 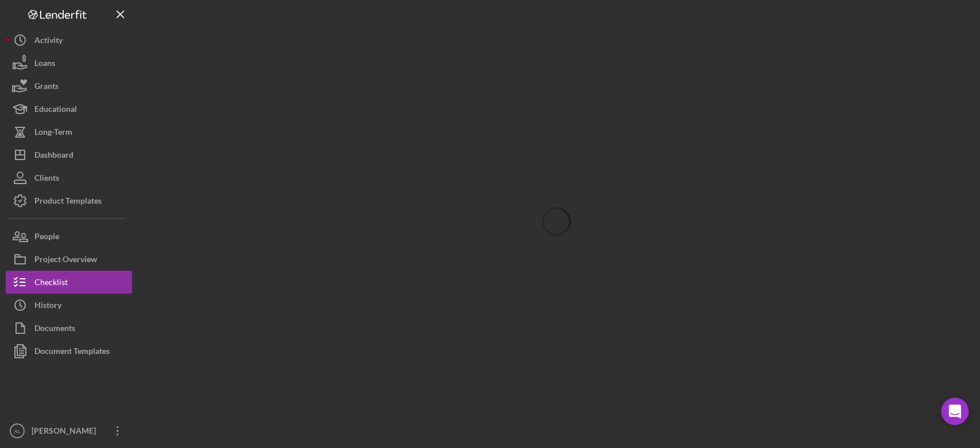 I want to click on button: Long-Term, so click(x=69, y=132).